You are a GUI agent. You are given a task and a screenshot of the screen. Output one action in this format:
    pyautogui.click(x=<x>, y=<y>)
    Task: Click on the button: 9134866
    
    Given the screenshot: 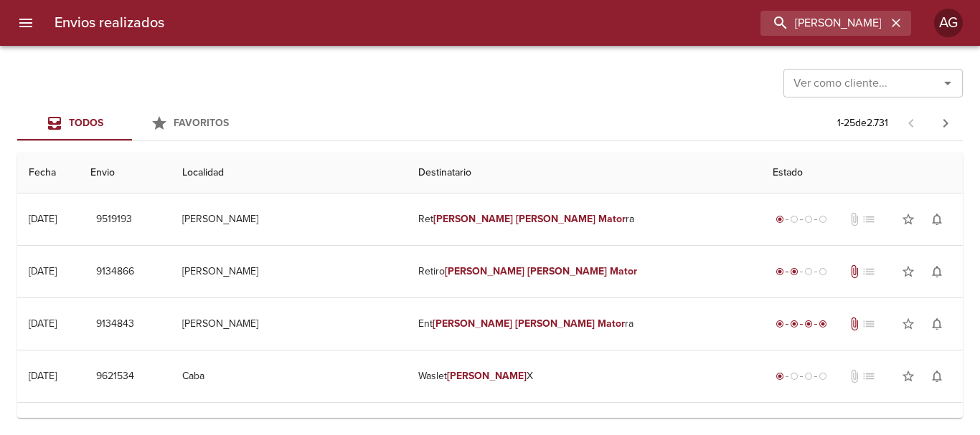 What is the action you would take?
    pyautogui.click(x=115, y=272)
    